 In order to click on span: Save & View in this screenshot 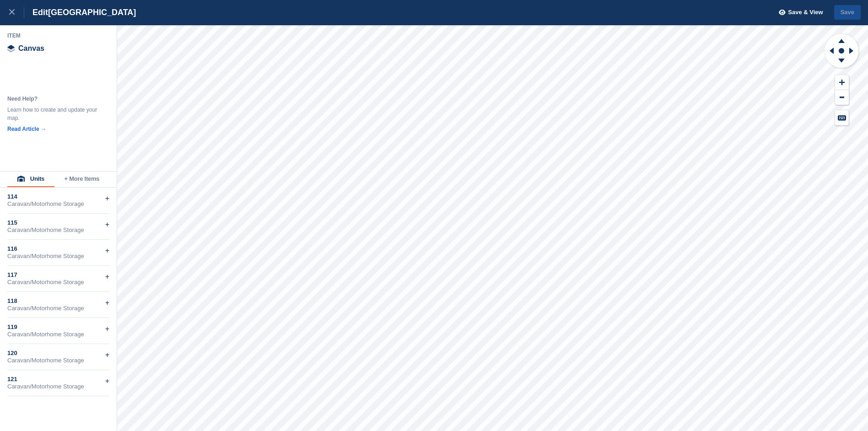, I will do `click(805, 13)`.